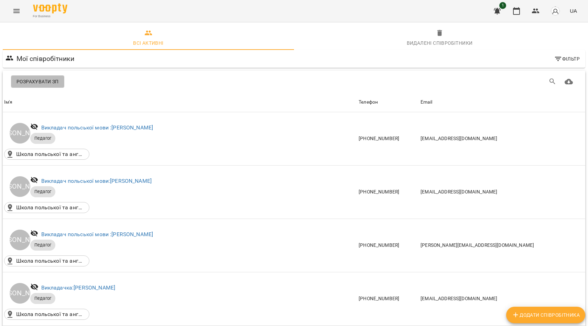  I want to click on button: UA, so click(574, 11).